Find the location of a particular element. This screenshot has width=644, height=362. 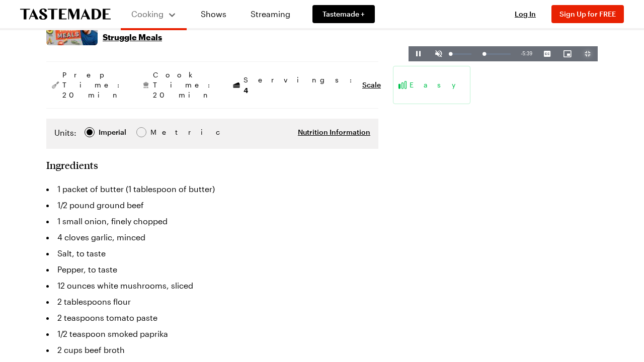

button: Captions is located at coordinates (548, 54).